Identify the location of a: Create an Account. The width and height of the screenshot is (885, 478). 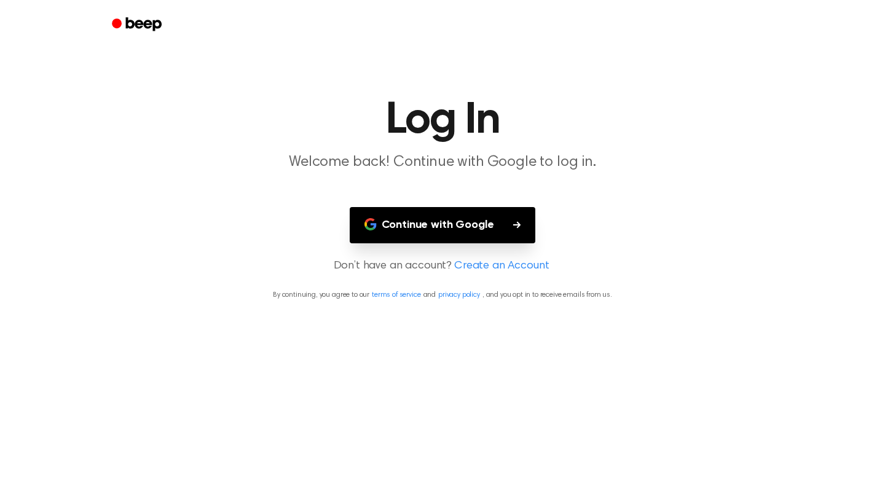
(502, 266).